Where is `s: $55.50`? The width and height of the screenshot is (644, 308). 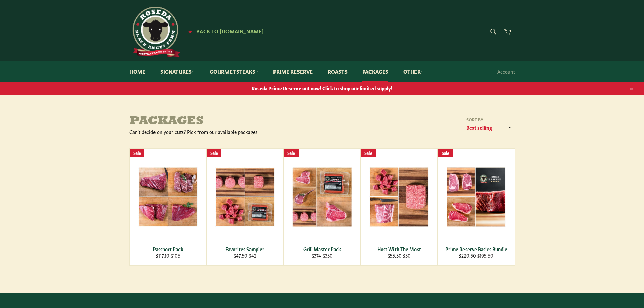
s: $55.50 is located at coordinates (394, 255).